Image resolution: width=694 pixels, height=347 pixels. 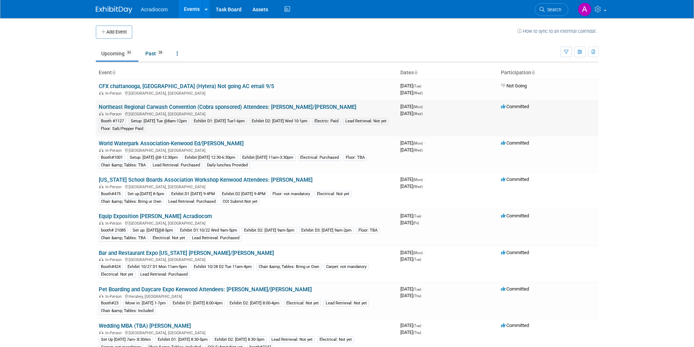 What do you see at coordinates (514, 86) in the screenshot?
I see `span: Not Going` at bounding box center [514, 86].